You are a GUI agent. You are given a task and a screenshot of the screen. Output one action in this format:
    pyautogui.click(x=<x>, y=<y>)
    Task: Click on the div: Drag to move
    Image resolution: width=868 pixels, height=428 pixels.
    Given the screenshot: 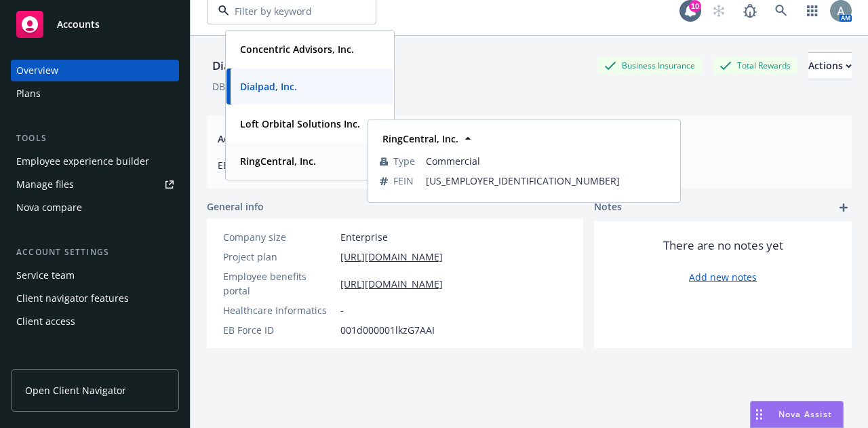 What is the action you would take?
    pyautogui.click(x=758, y=415)
    